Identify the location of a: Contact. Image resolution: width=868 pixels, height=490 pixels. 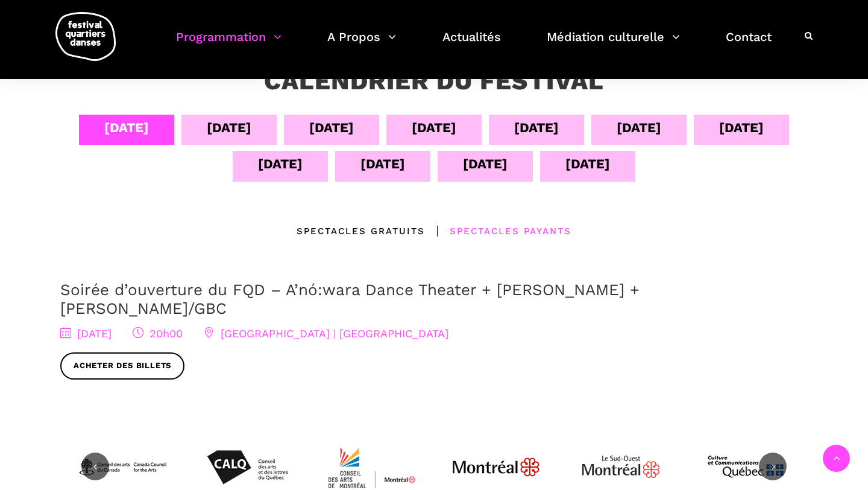
(748, 44).